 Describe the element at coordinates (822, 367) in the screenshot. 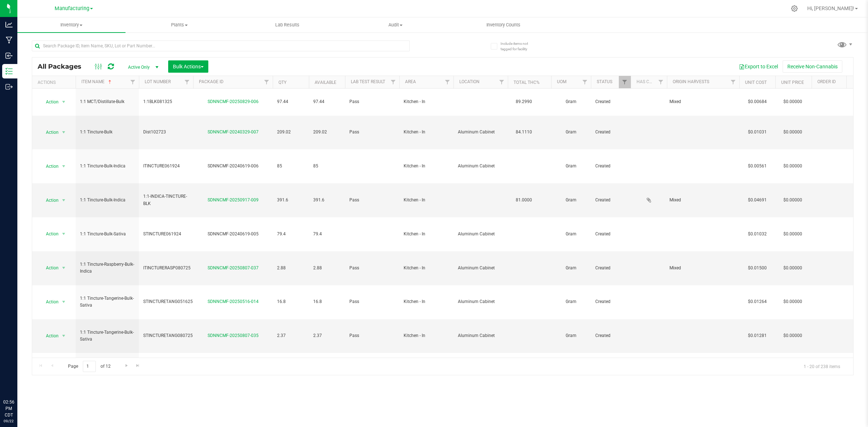

I see `span: 1 - 20 of 238 items` at that location.